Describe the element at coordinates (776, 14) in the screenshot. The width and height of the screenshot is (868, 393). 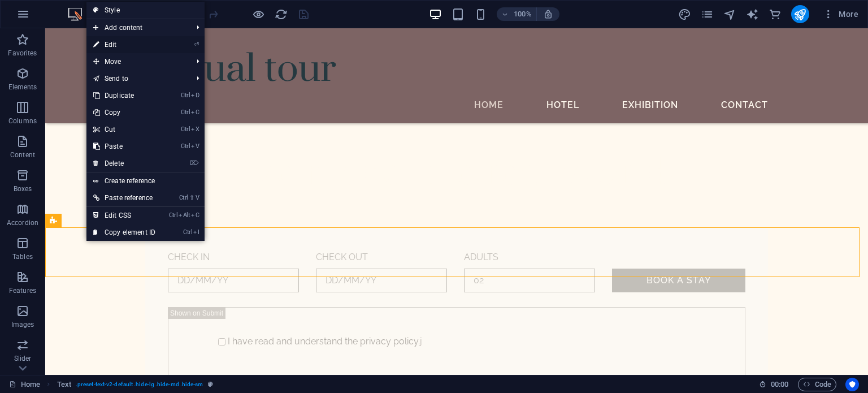
I see `button: commerce` at that location.